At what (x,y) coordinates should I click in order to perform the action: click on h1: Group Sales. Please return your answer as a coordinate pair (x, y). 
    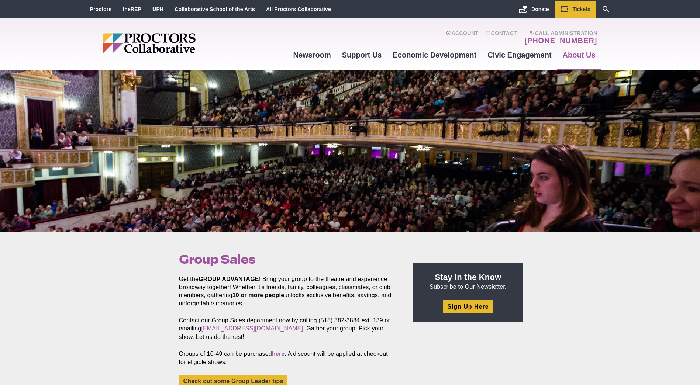
    Looking at the image, I should click on (287, 259).